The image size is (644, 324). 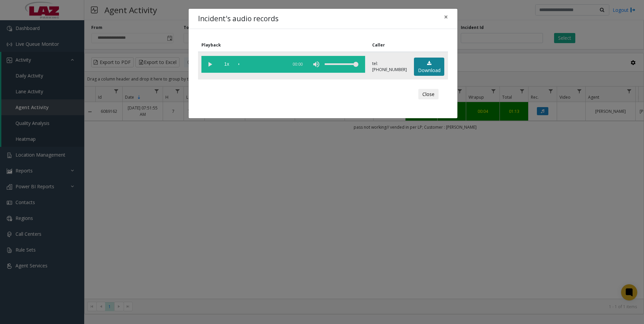 I want to click on th: Caller, so click(x=390, y=45).